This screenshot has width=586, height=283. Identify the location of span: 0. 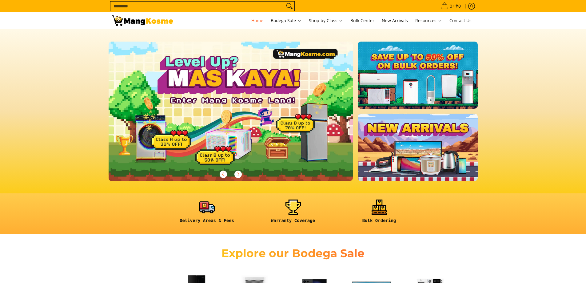
(451, 6).